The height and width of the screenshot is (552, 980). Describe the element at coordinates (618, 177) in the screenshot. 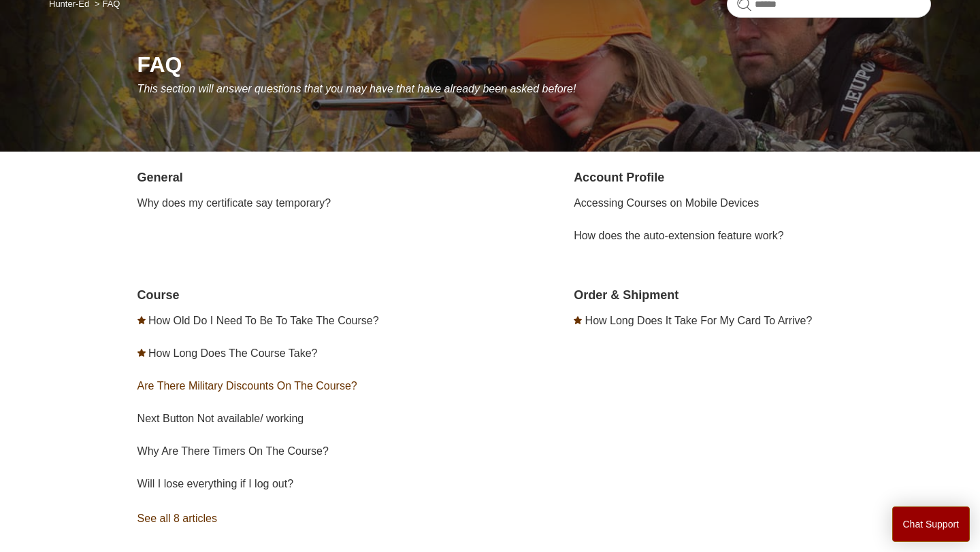

I see `a: Account Profile` at that location.